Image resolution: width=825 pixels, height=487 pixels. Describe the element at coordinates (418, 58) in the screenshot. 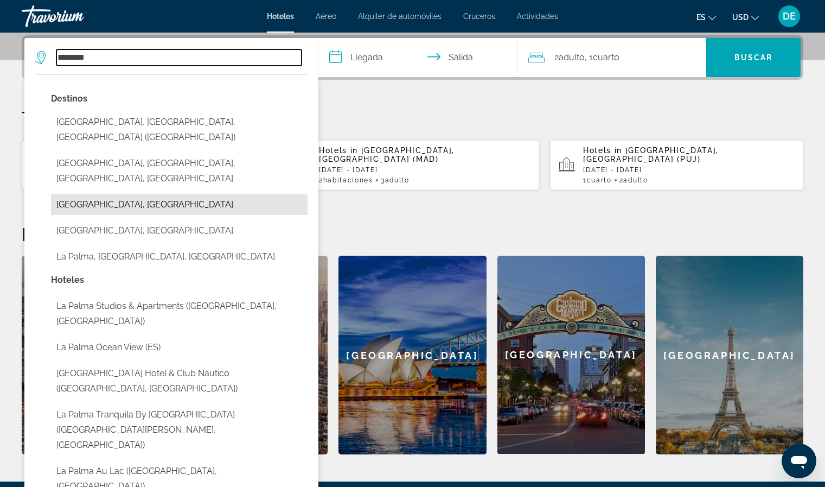

I see `button: Select check in and out date` at that location.